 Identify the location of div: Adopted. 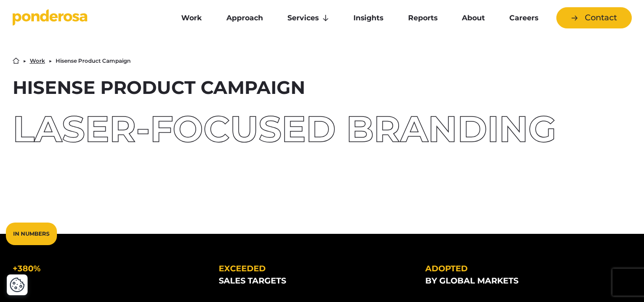
(521, 269).